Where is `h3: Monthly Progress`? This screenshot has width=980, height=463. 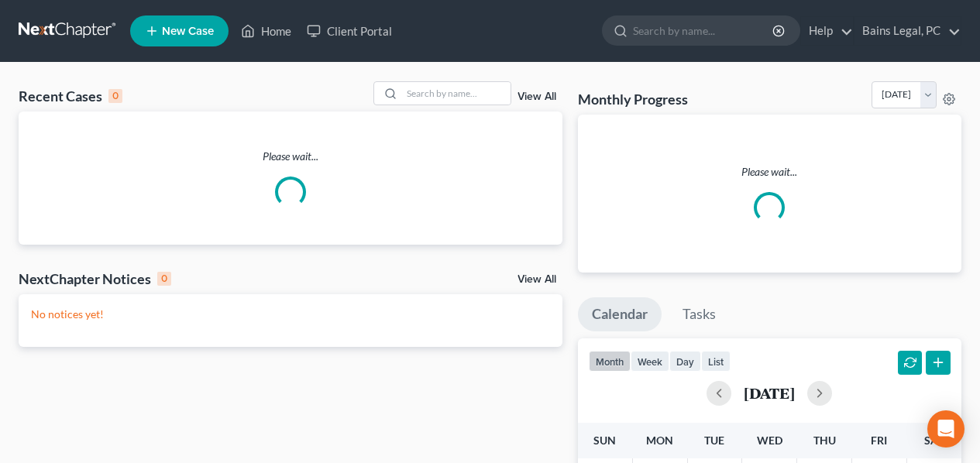
h3: Monthly Progress is located at coordinates (633, 99).